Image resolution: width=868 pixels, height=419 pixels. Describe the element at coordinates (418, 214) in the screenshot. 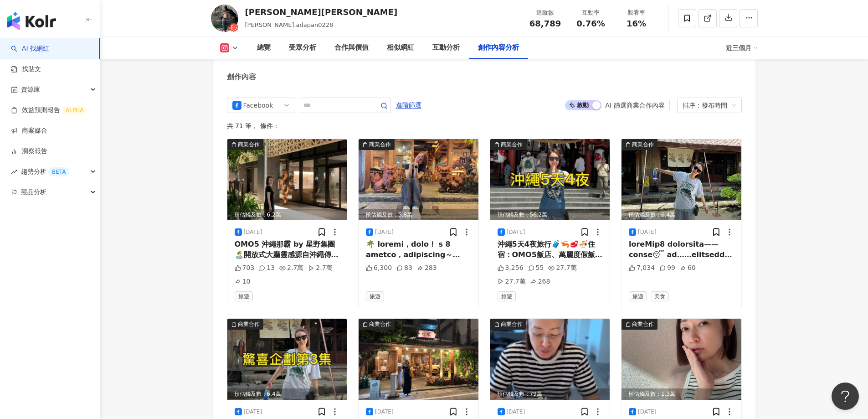

I see `div: 預估觸及數：5.8萬` at that location.